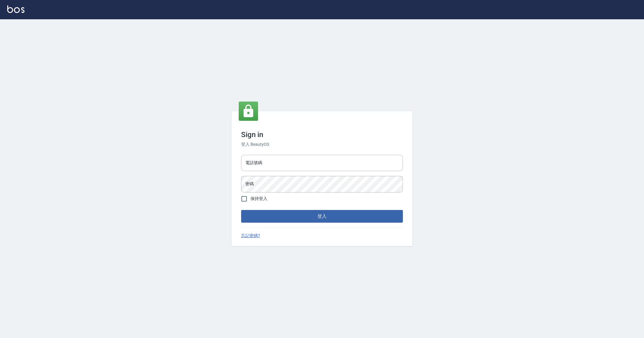 This screenshot has width=644, height=338. What do you see at coordinates (322, 135) in the screenshot?
I see `h3: Sign in` at bounding box center [322, 135].